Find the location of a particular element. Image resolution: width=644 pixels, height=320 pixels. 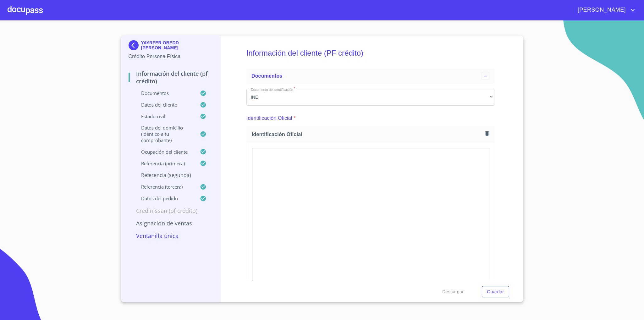

p: Ventanilla única is located at coordinates (170, 236).